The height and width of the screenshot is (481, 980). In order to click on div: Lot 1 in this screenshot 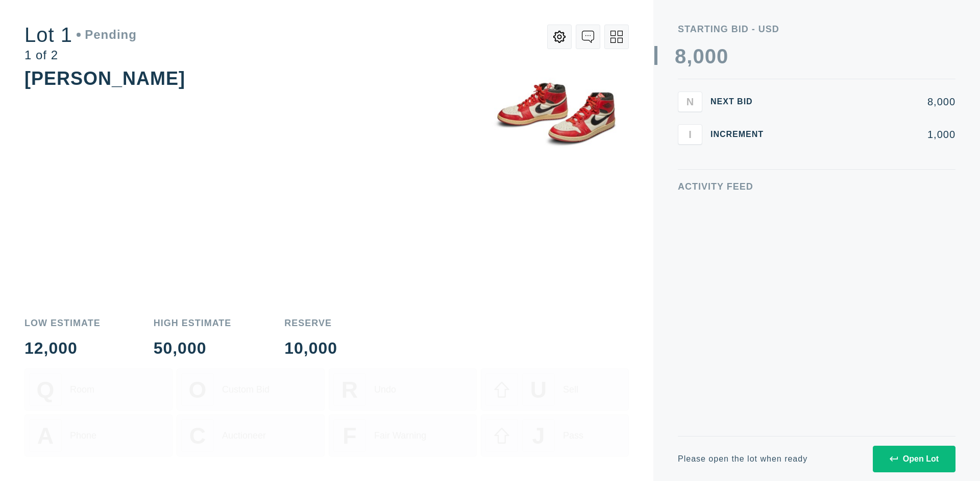, I will do `click(81, 34)`.